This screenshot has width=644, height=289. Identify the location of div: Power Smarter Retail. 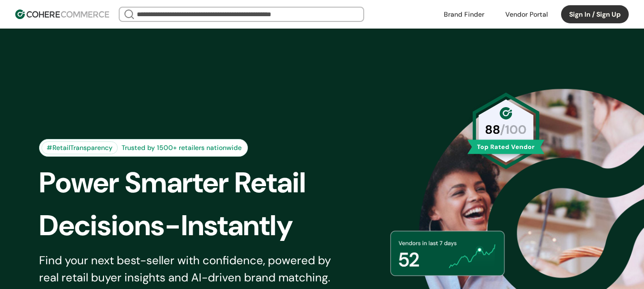
(199, 183).